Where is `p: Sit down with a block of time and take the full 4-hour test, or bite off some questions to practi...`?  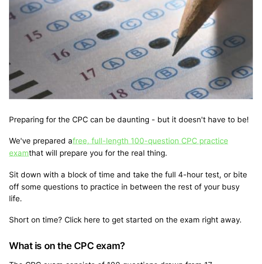 p: Sit down with a block of time and take the full 4-hour test, or bite off some questions to practi... is located at coordinates (131, 187).